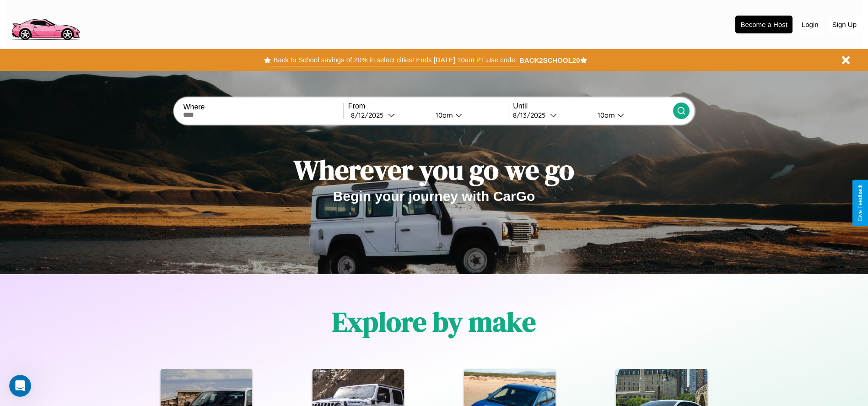 This screenshot has width=868, height=406. I want to click on button: Become a Host, so click(764, 24).